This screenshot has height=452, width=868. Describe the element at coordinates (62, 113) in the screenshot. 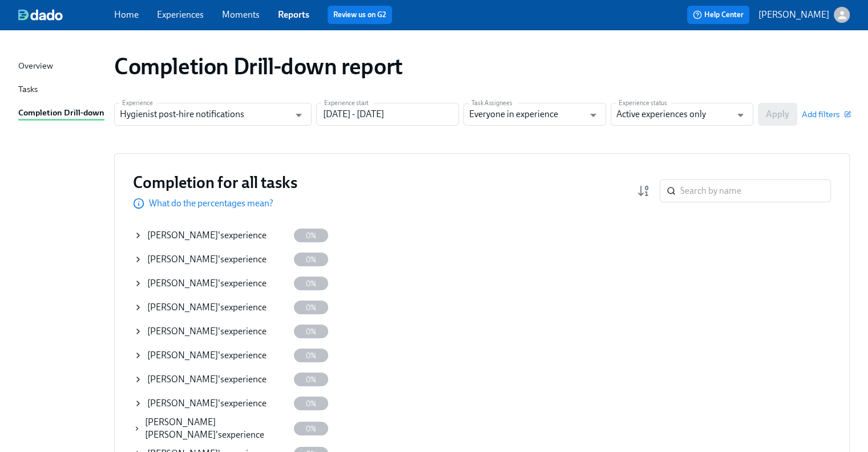

I see `a: Completion Drill-down` at that location.